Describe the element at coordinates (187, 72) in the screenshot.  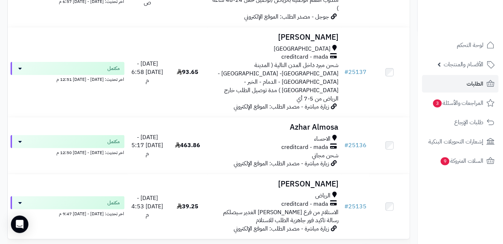
I see `span: 93.65` at that location.